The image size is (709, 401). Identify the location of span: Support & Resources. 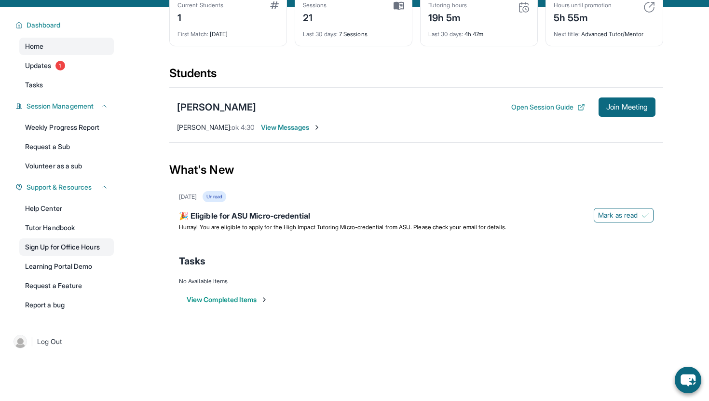
(59, 187).